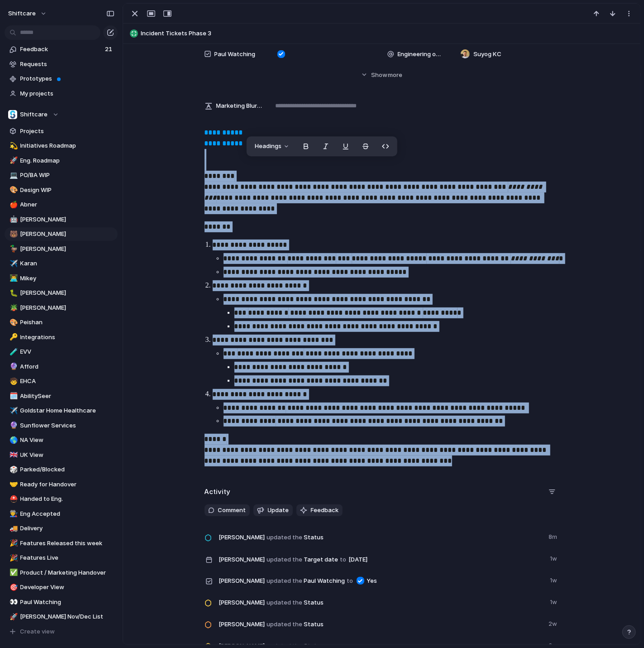  What do you see at coordinates (61, 161) in the screenshot?
I see `div: 🚀Eng. Roadmap` at bounding box center [61, 161].